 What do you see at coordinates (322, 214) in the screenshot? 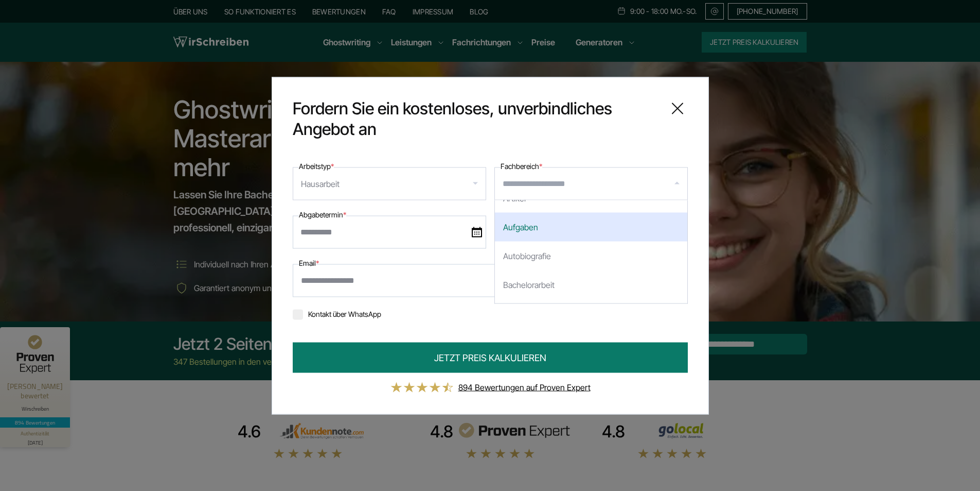
I see `label: Abgabetermin` at bounding box center [322, 214].